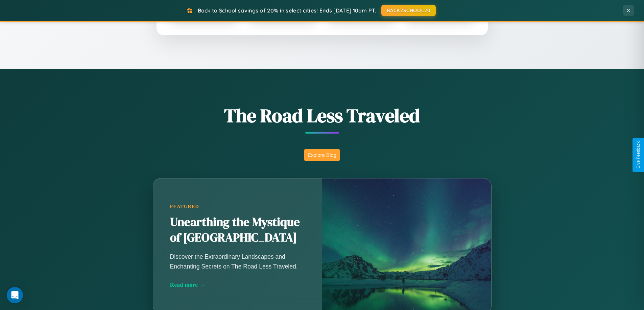 The image size is (644, 310). What do you see at coordinates (237, 285) in the screenshot?
I see `div: Read more →` at bounding box center [237, 285].